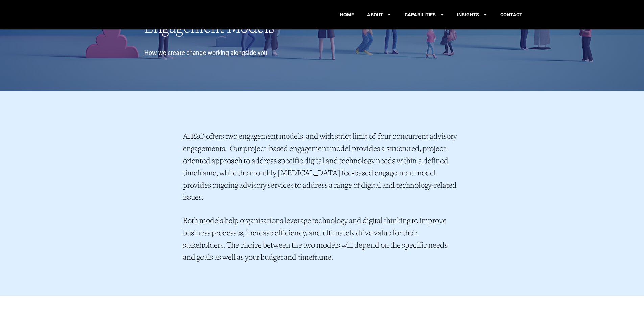  I want to click on a: HOME, so click(347, 15).